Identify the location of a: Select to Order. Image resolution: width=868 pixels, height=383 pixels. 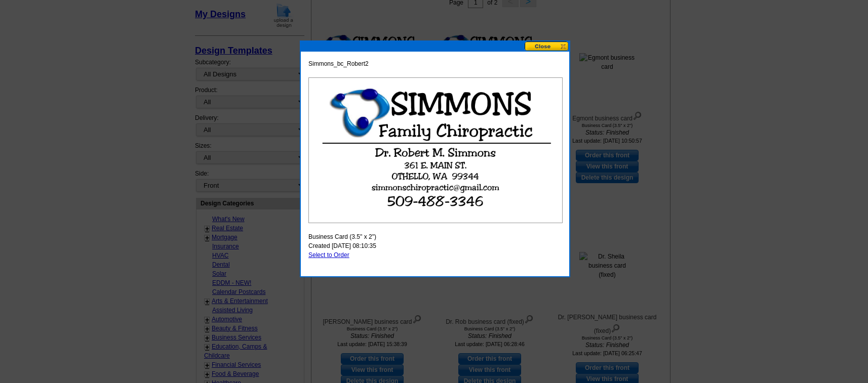
(329, 255).